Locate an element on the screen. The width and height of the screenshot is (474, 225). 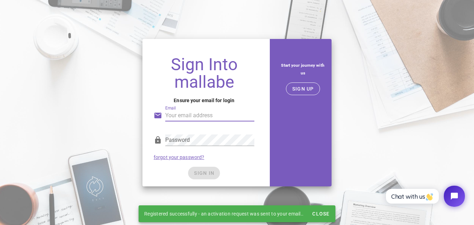
span: Chat with us is located at coordinates (34, 16).